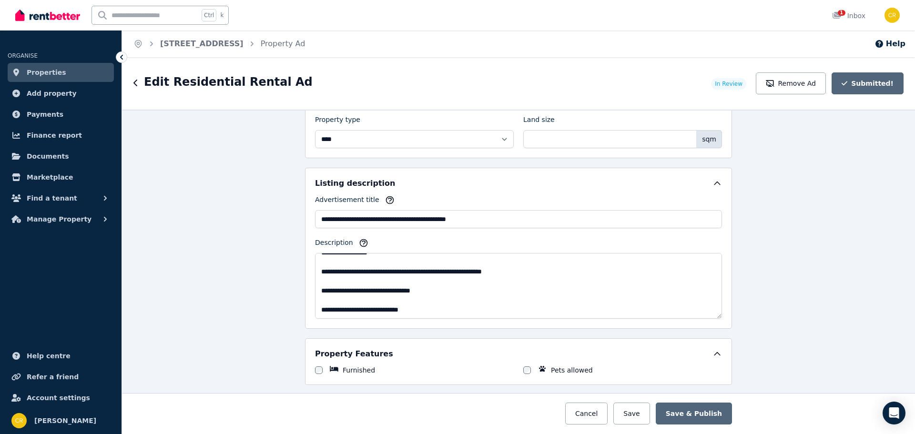 This screenshot has width=915, height=434. I want to click on span: In Review, so click(729, 84).